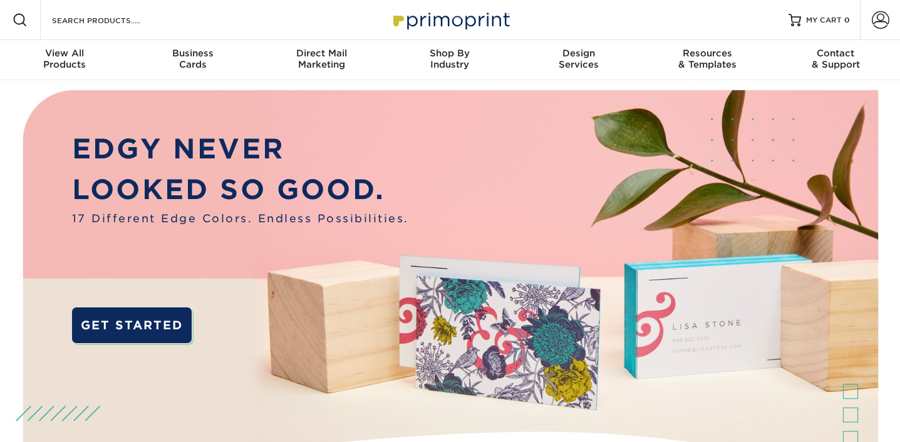 This screenshot has height=442, width=900. I want to click on span: Direct Mail, so click(321, 53).